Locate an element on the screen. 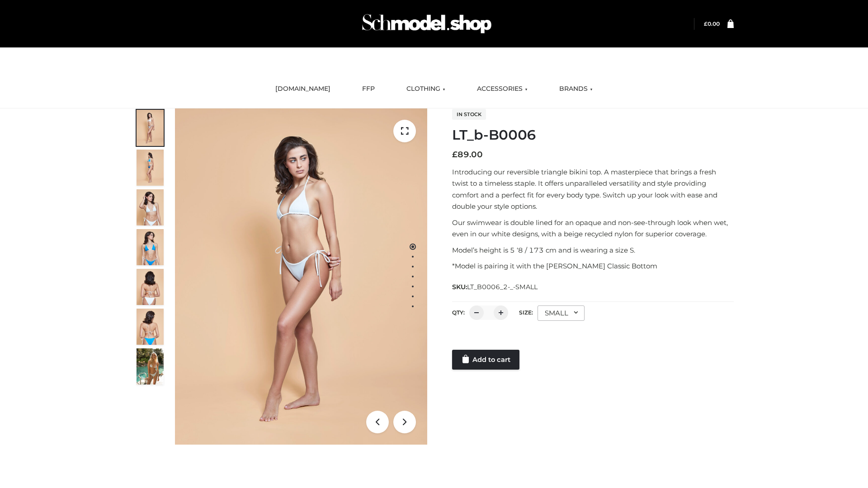 The height and width of the screenshot is (488, 868). bdi: 89.00 is located at coordinates (467, 154).